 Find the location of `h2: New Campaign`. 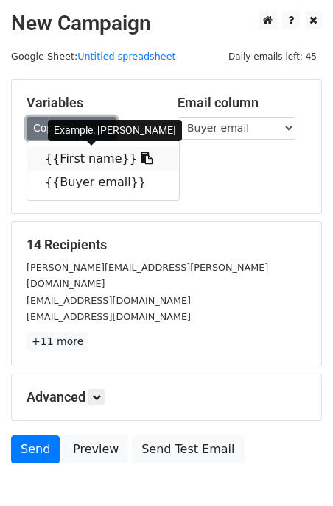

h2: New Campaign is located at coordinates (166, 24).